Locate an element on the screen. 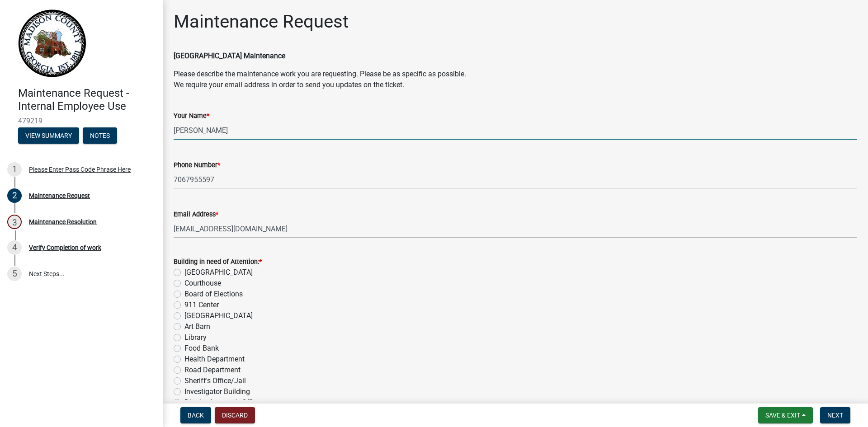  label: Email Address is located at coordinates (196, 215).